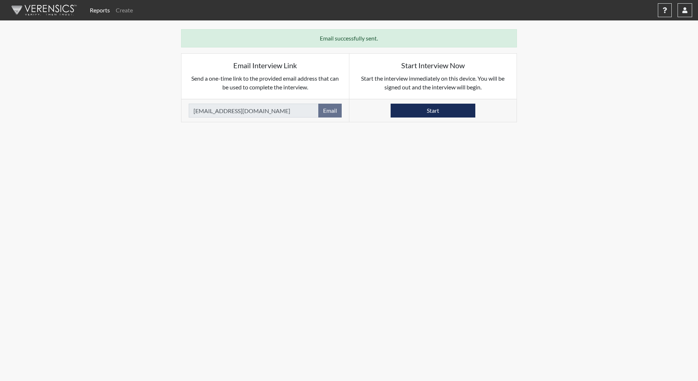 This screenshot has width=698, height=381. Describe the element at coordinates (433, 65) in the screenshot. I see `h5: Start Interview Now` at that location.